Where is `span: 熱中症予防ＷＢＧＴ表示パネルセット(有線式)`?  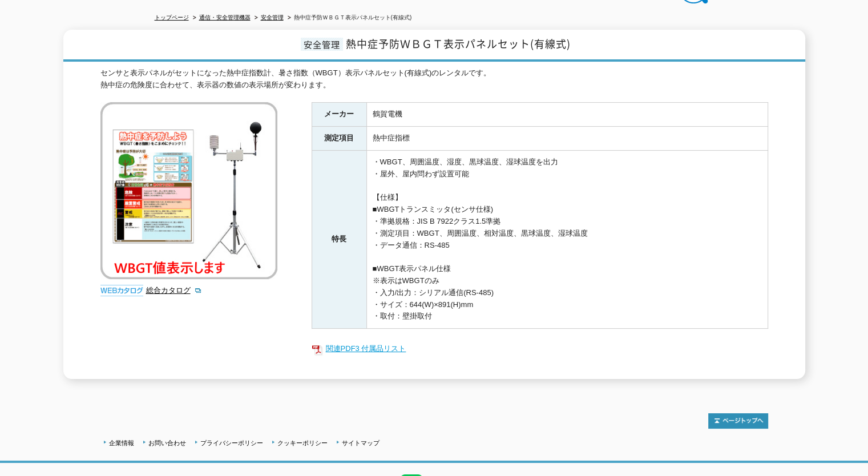 span: 熱中症予防ＷＢＧＴ表示パネルセット(有線式) is located at coordinates (458, 44).